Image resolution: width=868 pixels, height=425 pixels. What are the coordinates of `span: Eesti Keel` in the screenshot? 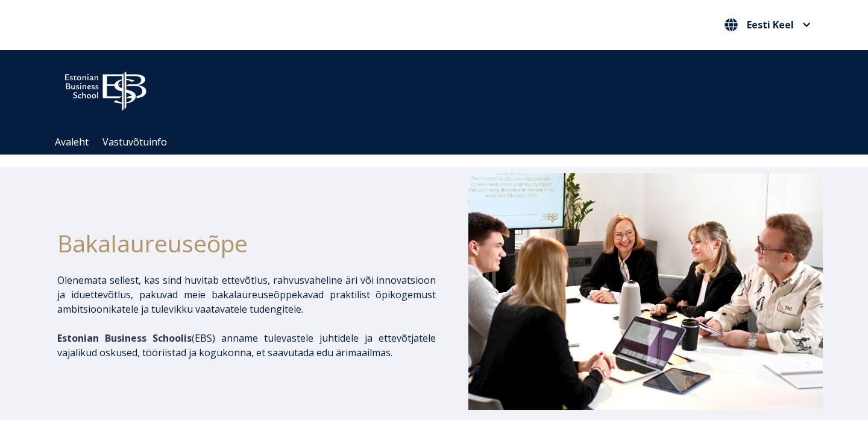 It's located at (771, 25).